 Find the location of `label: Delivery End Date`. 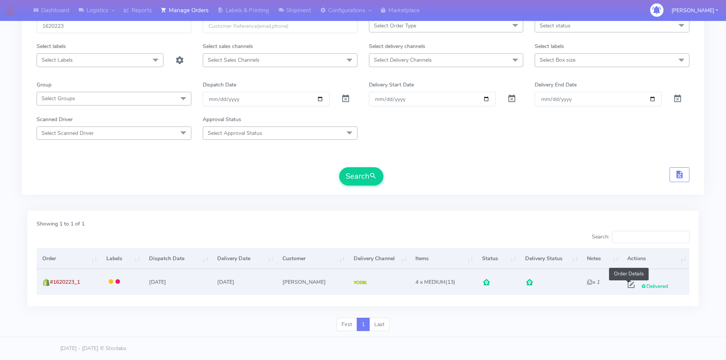

label: Delivery End Date is located at coordinates (556, 85).